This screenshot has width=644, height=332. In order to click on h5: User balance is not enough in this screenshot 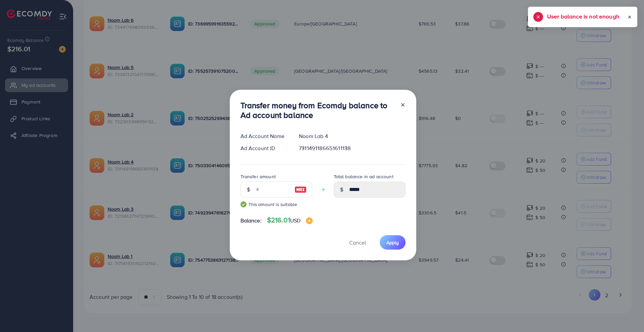, I will do `click(583, 16)`.